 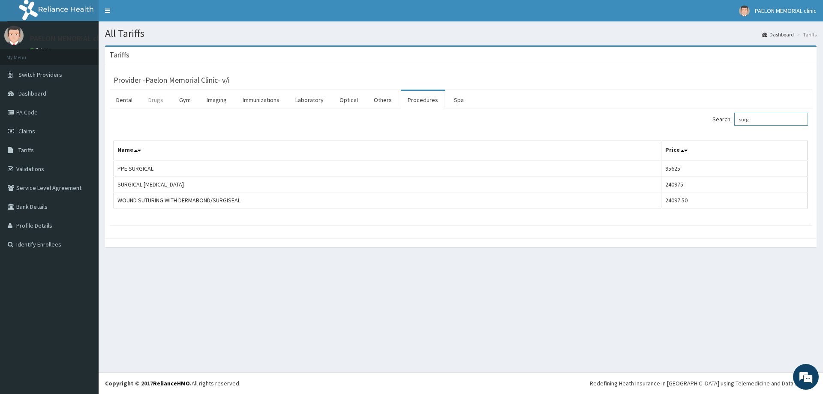 What do you see at coordinates (151, 15) in the screenshot?
I see `div: Minimize live chat window` at bounding box center [151, 15].